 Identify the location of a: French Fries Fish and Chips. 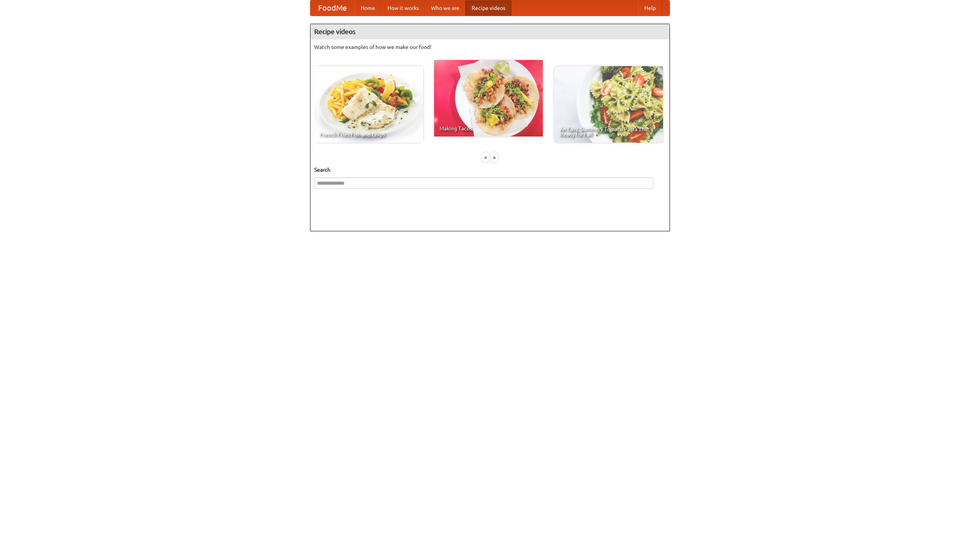
(368, 104).